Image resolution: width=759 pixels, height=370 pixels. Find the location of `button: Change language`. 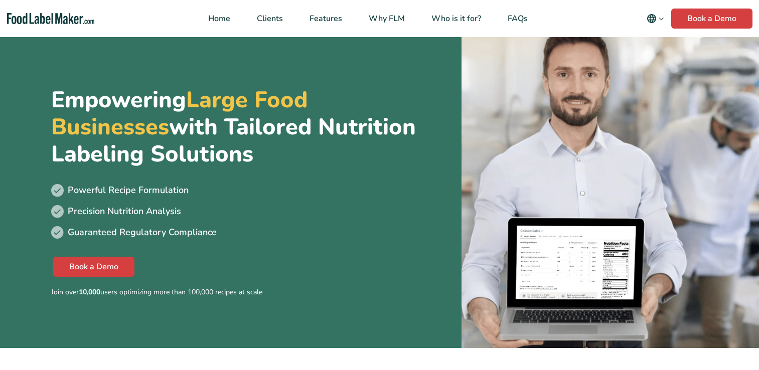

button: Change language is located at coordinates (655, 19).